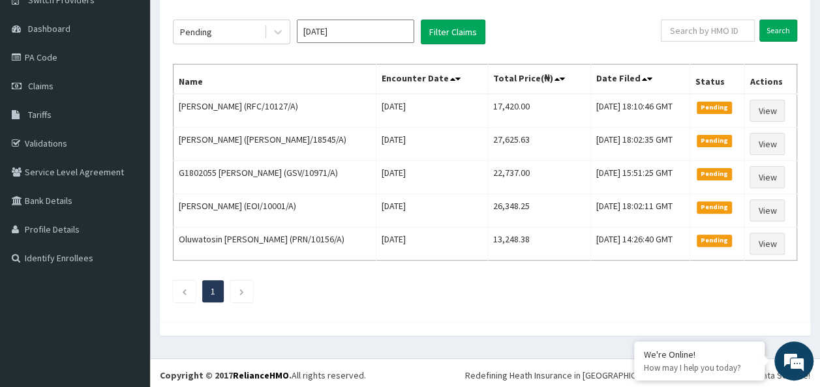  I want to click on th: Encounter Date, so click(432, 80).